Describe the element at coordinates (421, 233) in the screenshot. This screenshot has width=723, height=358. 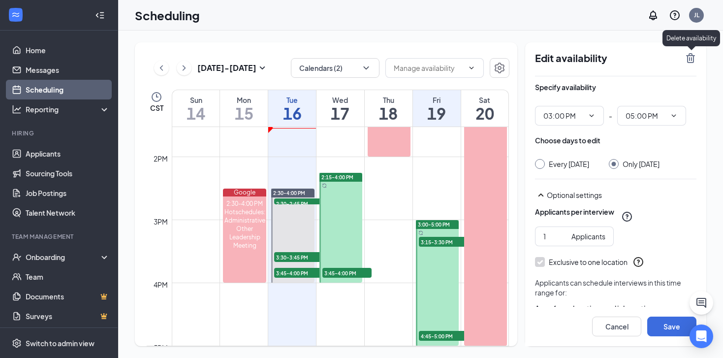
I see `svg: Sync` at that location.